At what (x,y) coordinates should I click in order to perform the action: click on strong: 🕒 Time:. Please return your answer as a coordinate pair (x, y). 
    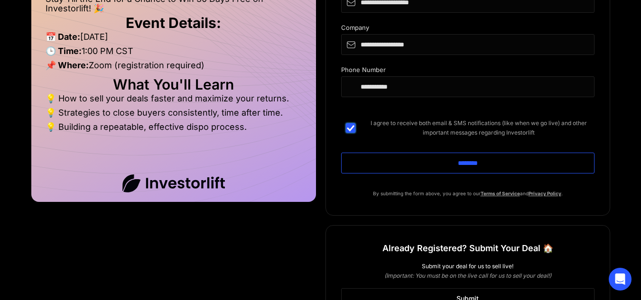
    Looking at the image, I should click on (64, 51).